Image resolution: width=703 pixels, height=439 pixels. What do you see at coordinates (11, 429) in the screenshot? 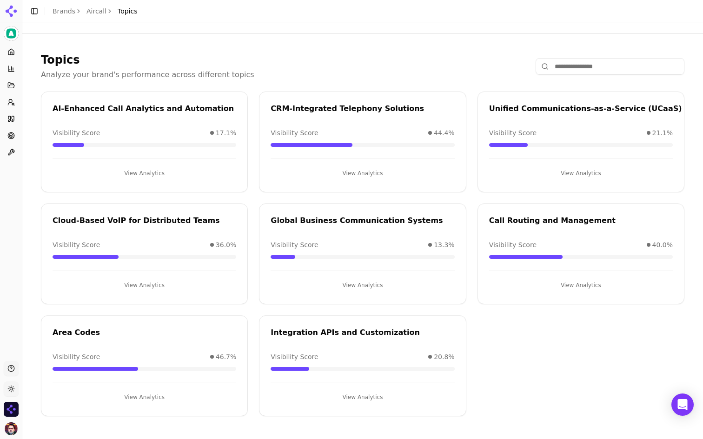
I see `img: Deniz Ozcan` at bounding box center [11, 429].